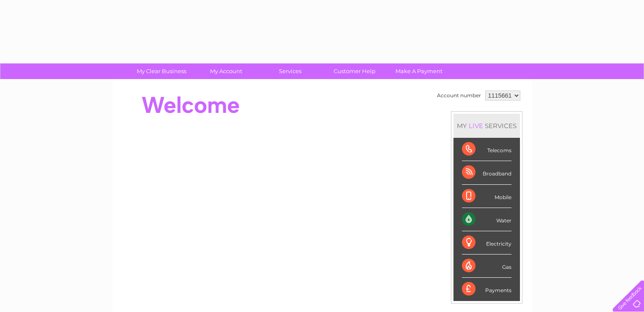  What do you see at coordinates (161, 71) in the screenshot?
I see `a: My Clear Business` at bounding box center [161, 71].